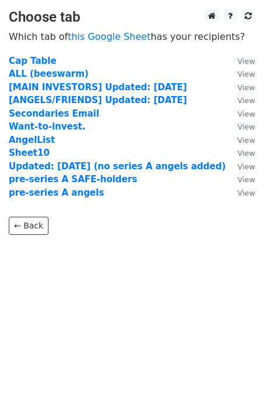 The width and height of the screenshot is (264, 420). I want to click on a: Want-to-invest., so click(47, 126).